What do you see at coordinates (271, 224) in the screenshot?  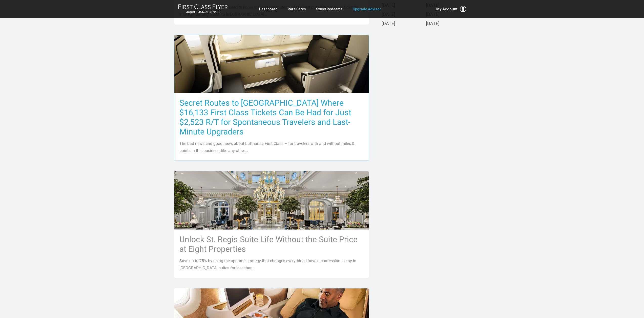 I see `a: Unlock St. Regis Suite Life Without the Suite Price at Eight Properties Save up to 75% by using t...` at bounding box center [271, 224].